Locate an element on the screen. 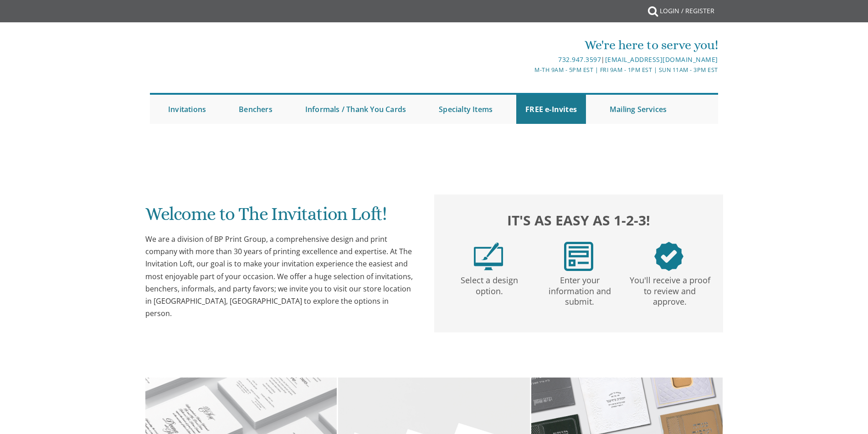 The height and width of the screenshot is (434, 868). img: step1.png is located at coordinates (488, 257).